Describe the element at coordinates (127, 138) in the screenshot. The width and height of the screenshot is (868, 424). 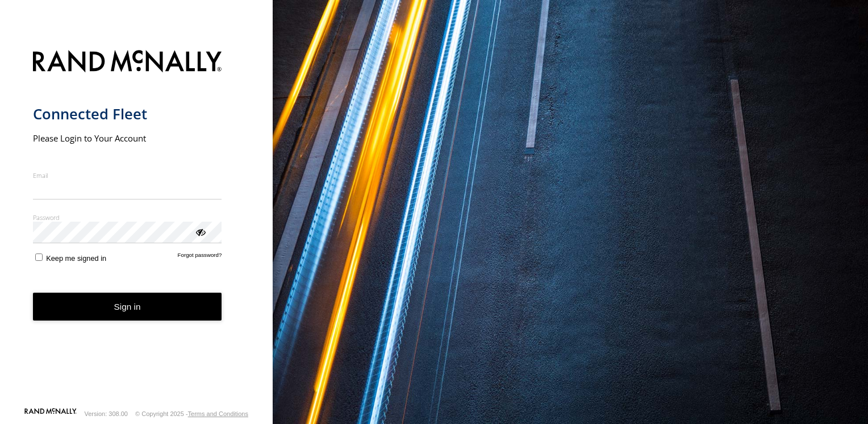
I see `h2: Please Login to Your Account` at that location.